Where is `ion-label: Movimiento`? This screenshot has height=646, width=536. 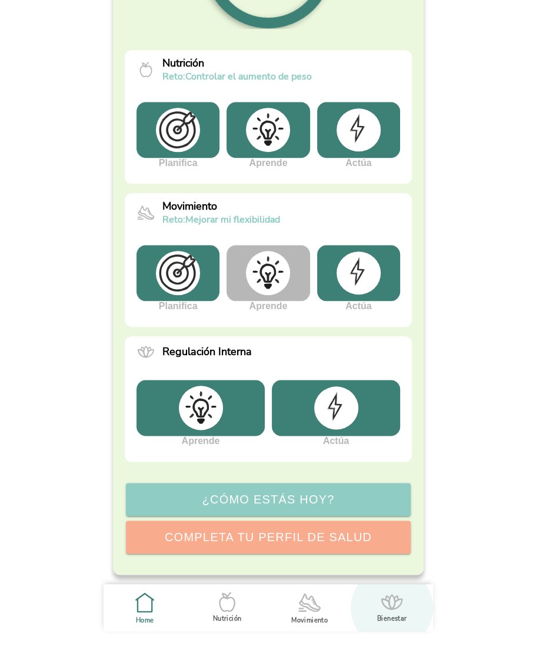 ion-label: Movimiento is located at coordinates (310, 620).